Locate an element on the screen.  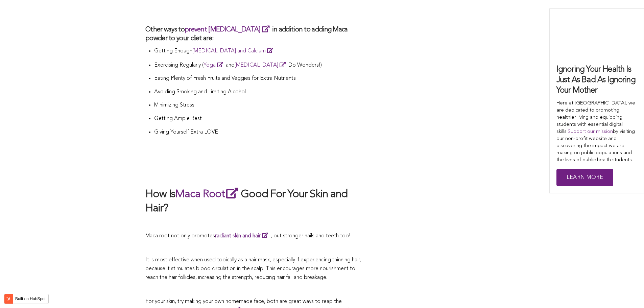
span: It is most effective when used topically as a hair mask, especially if experiencing thinning hair... is located at coordinates (253, 268).